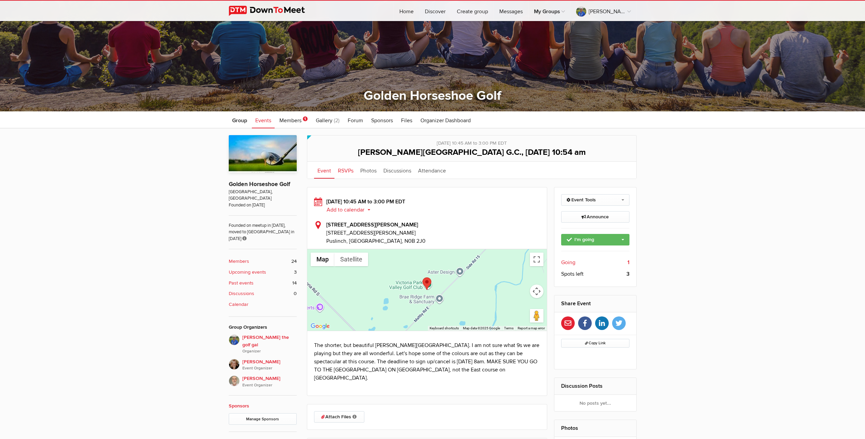  What do you see at coordinates (595, 217) in the screenshot?
I see `a: Announce` at bounding box center [595, 217].